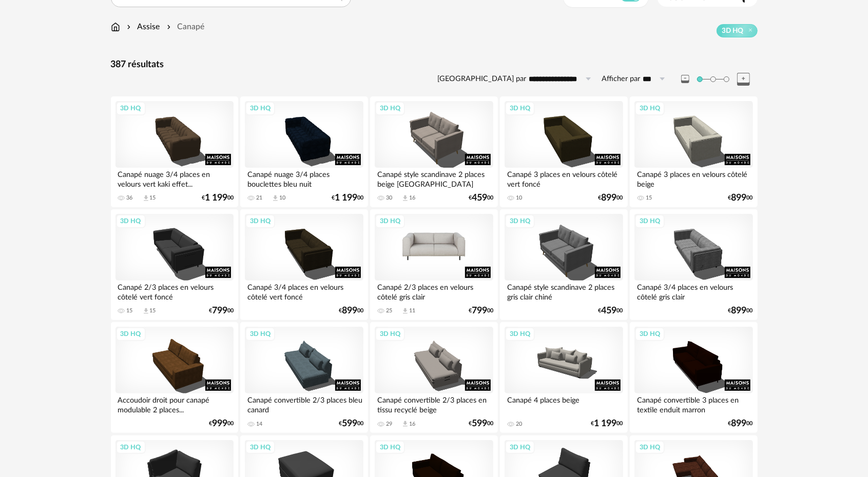  What do you see at coordinates (434, 65) in the screenshot?
I see `div: 387 résultats` at bounding box center [434, 65].